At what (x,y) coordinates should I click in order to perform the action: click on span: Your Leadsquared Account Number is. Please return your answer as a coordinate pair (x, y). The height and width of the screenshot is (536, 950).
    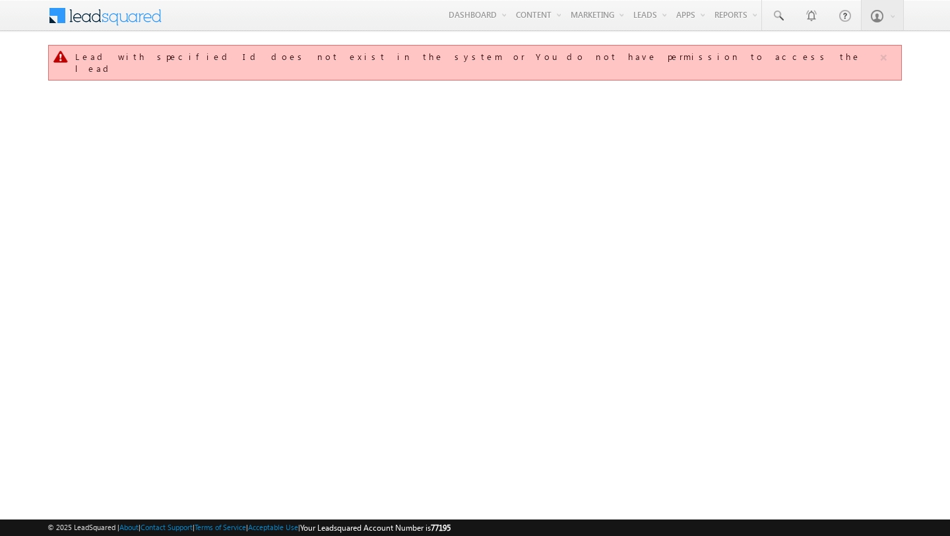
    Looking at the image, I should click on (376, 527).